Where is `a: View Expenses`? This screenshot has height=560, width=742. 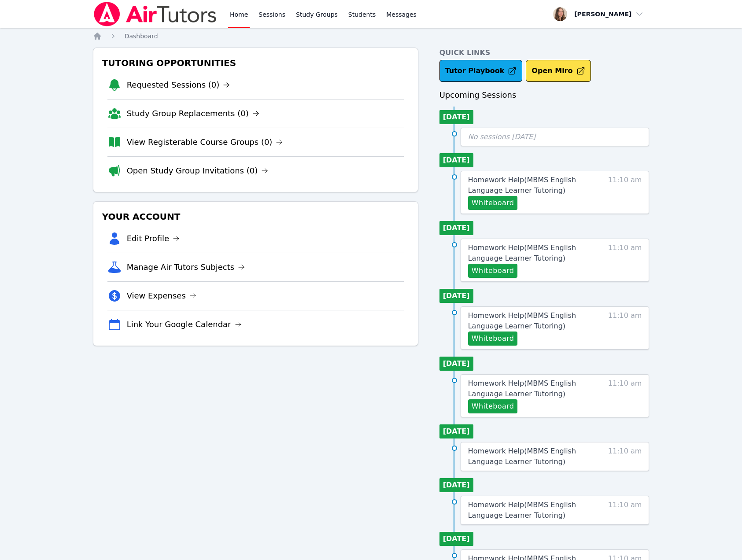
a: View Expenses is located at coordinates (161, 296).